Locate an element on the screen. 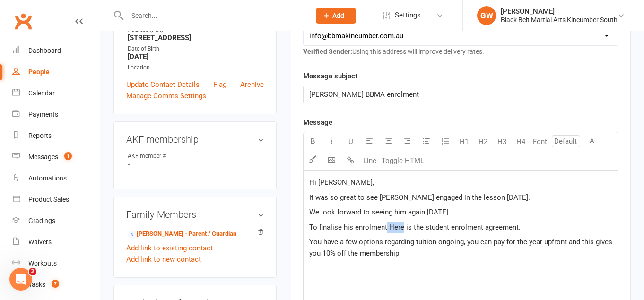  button: A is located at coordinates (592, 142).